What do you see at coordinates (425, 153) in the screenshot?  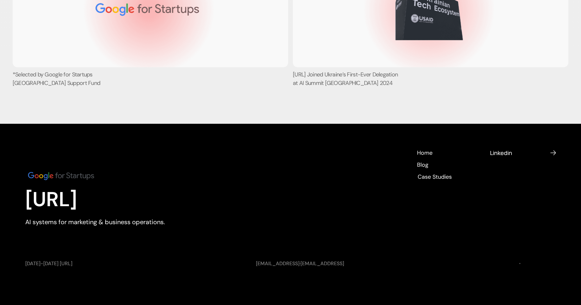 I see `a: Home` at bounding box center [425, 153].